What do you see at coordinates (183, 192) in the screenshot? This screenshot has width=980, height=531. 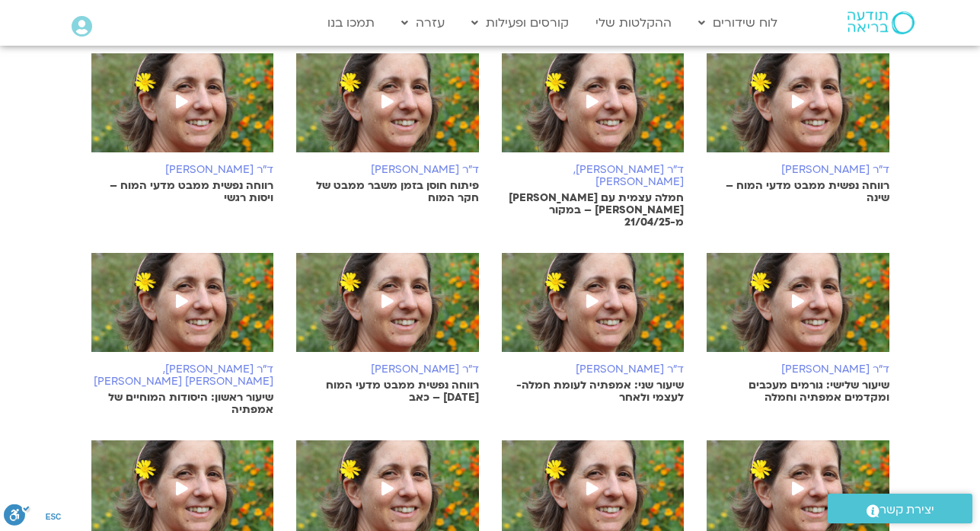 I see `p: רווחה נפשית ממבט מדעי המוח – ויסות רגשי` at bounding box center [183, 192].